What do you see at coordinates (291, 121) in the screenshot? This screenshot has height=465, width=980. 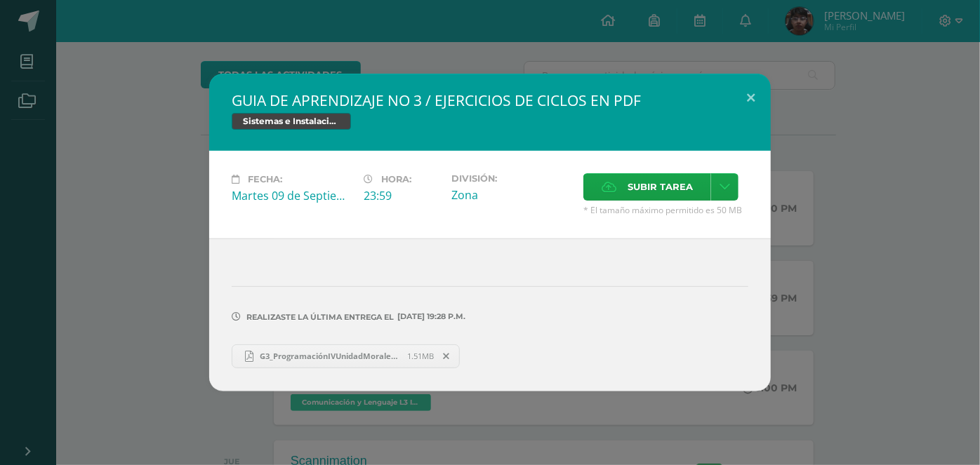 I see `span: Sistemas e Instalación de Software (Desarrollo de Software)` at bounding box center [291, 121].